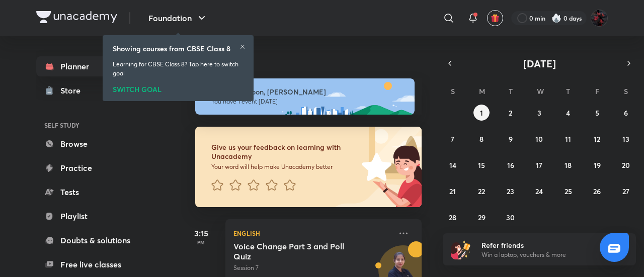 This screenshot has height=277, width=644. Describe the element at coordinates (481, 113) in the screenshot. I see `button: September 1, 2025` at that location.